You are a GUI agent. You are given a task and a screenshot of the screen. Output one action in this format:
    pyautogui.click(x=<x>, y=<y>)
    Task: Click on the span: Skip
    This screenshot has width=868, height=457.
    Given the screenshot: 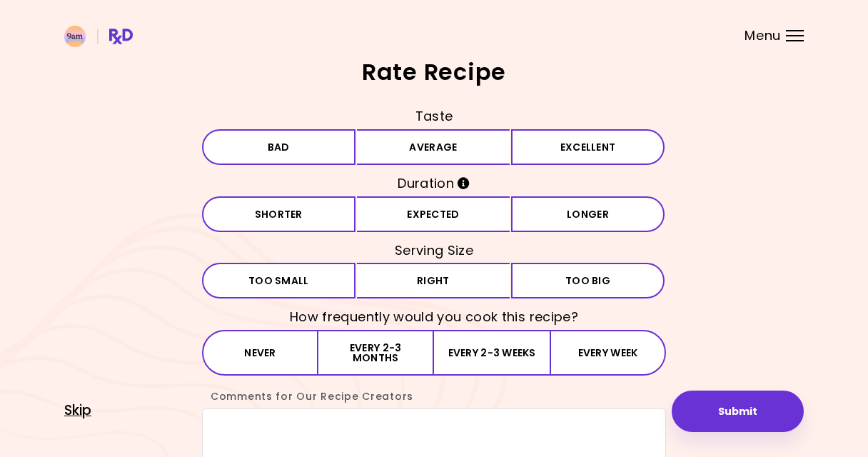 What is the action you would take?
    pyautogui.click(x=77, y=411)
    